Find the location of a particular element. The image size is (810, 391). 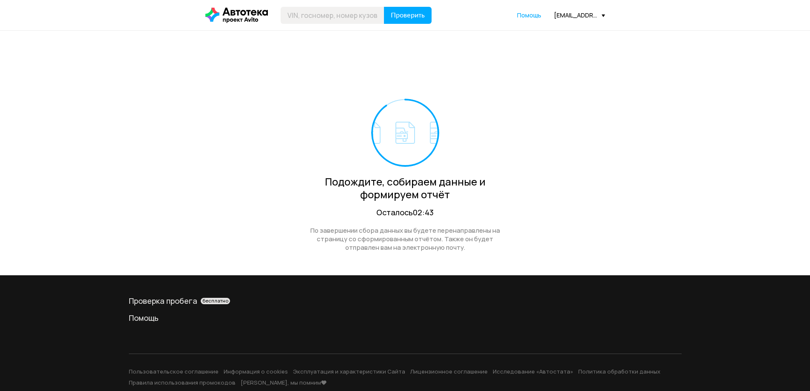

a: Исследование «Автостата» is located at coordinates (533, 371).